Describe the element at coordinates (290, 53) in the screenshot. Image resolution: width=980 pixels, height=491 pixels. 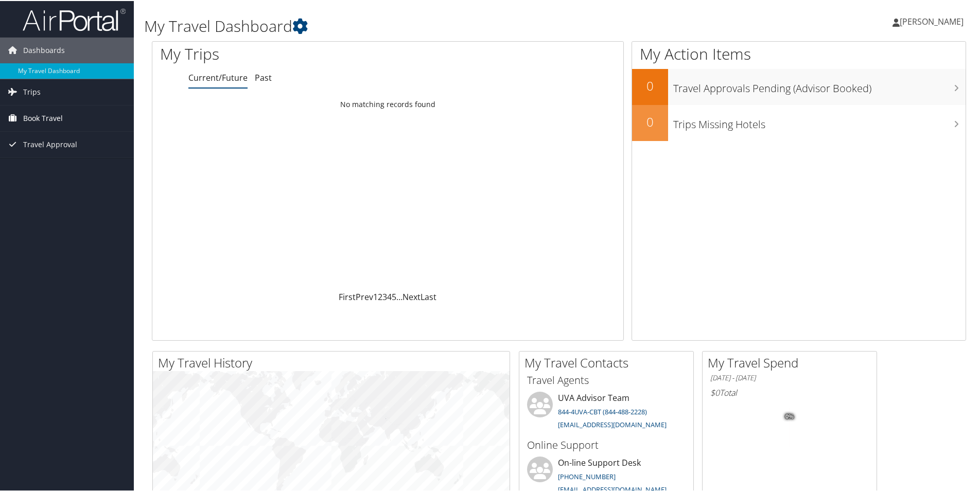
I see `h1: My Trips` at that location.